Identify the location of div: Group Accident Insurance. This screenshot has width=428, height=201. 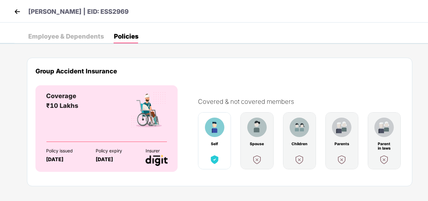
(219, 71).